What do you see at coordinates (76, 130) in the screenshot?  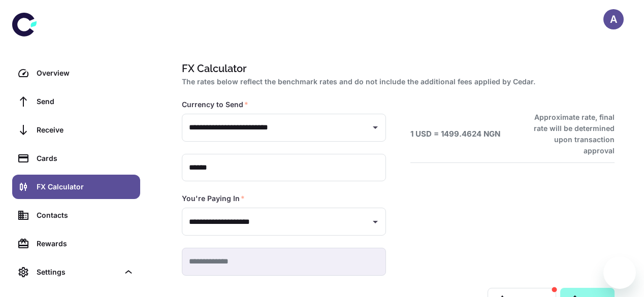 I see `a: Receive` at bounding box center [76, 130].